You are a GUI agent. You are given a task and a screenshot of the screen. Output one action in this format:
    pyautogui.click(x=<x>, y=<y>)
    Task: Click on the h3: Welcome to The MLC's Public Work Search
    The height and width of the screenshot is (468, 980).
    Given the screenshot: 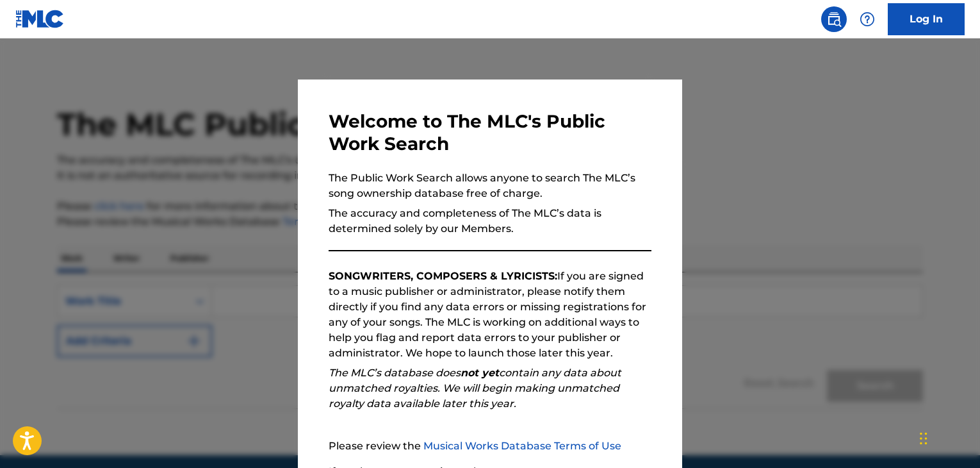 What is the action you would take?
    pyautogui.click(x=490, y=133)
    